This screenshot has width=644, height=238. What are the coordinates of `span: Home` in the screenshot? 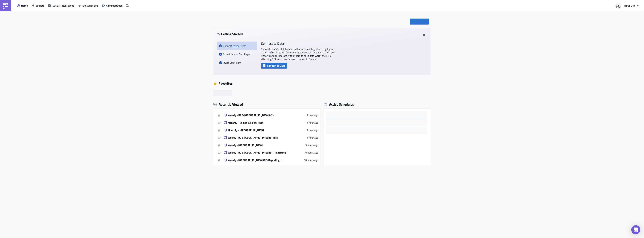 It's located at (24, 5).